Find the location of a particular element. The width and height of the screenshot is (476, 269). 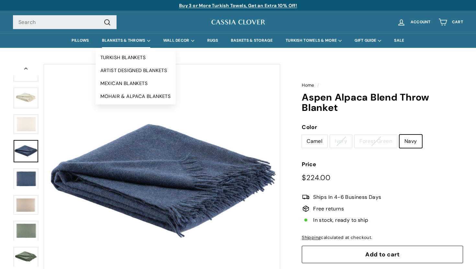

span: Account is located at coordinates (421, 22).